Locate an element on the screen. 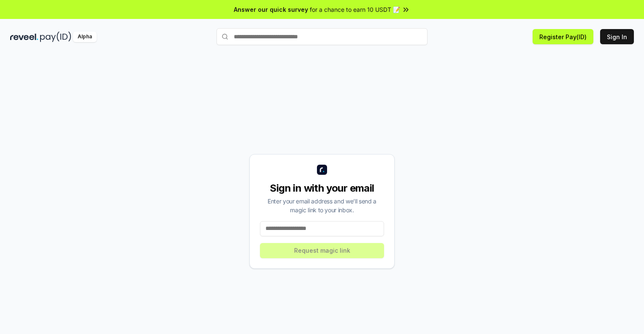 This screenshot has height=334, width=644. img: logo_small is located at coordinates (322, 169).